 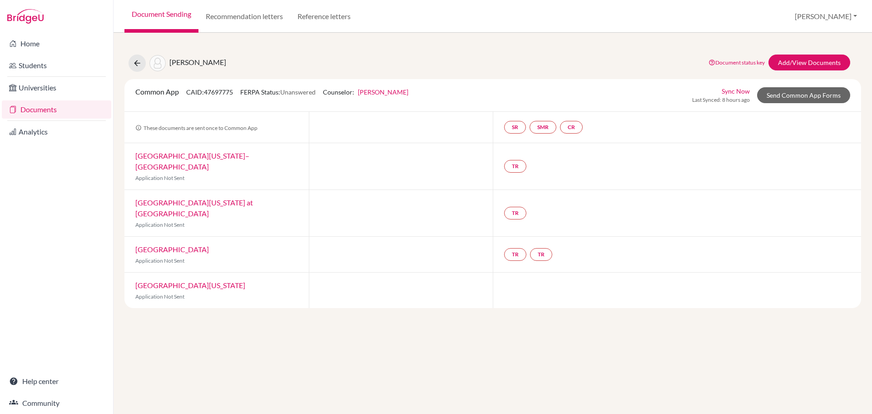 I want to click on img: Bridge-U, so click(x=25, y=16).